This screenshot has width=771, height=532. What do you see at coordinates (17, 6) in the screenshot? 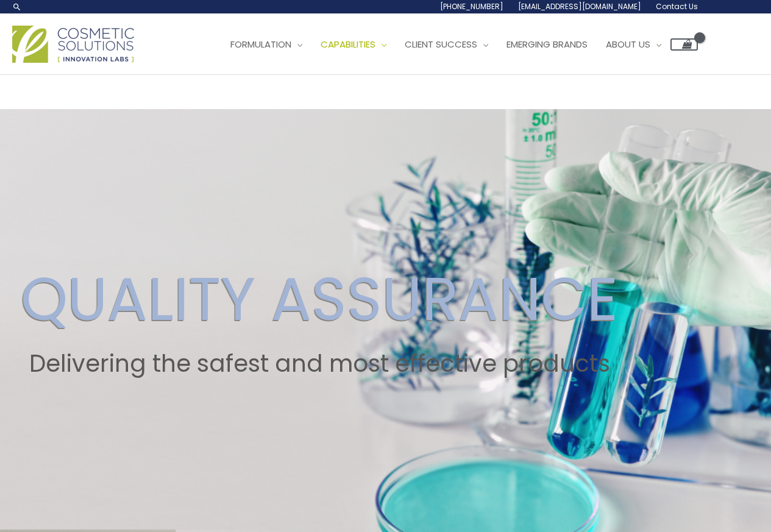
I see `a: Search icon link` at bounding box center [17, 6].